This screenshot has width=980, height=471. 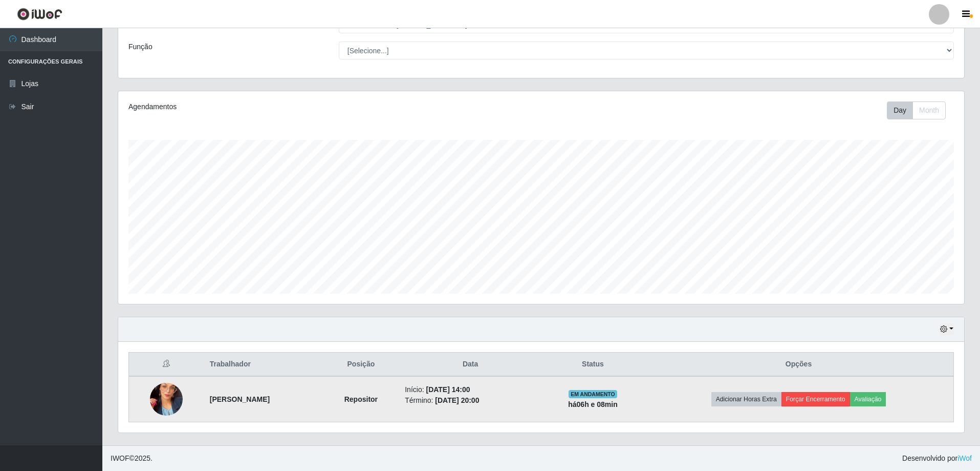 I want to click on img: CoreUI Logo, so click(x=39, y=14).